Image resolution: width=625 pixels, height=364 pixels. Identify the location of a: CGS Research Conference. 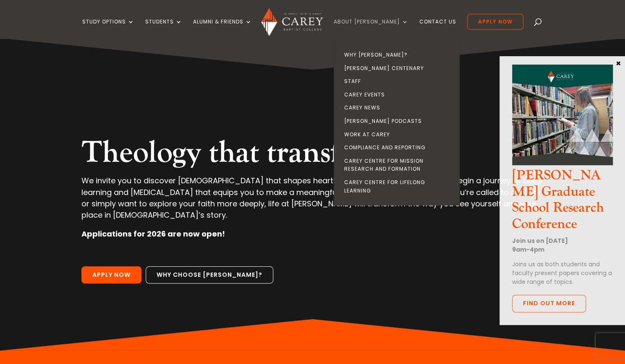
(562, 163).